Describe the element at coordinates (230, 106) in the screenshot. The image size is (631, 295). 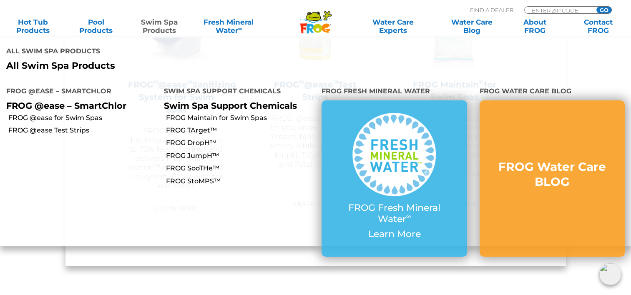
I see `a: Swim Spa Support Chemicals` at that location.